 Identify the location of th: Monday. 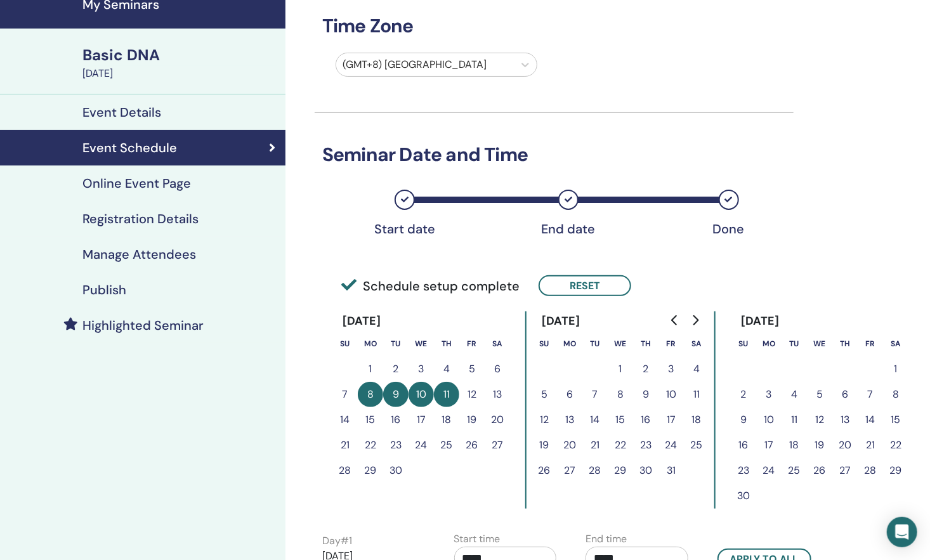
(570, 343).